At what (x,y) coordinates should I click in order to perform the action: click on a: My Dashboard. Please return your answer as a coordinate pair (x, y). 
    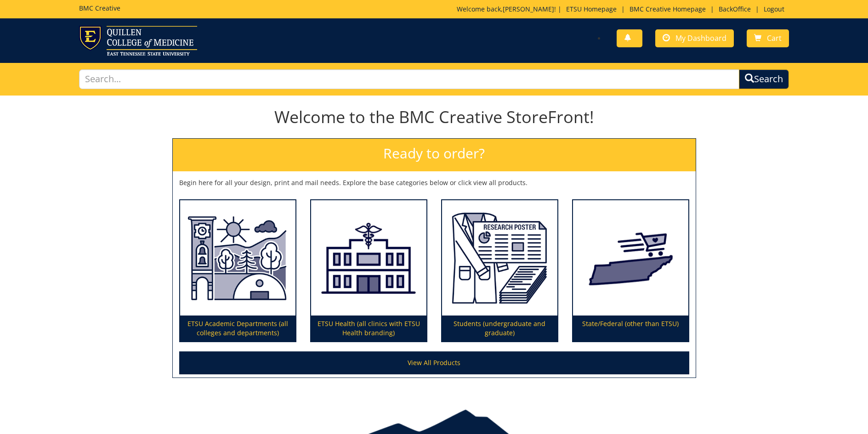
    Looking at the image, I should click on (695, 38).